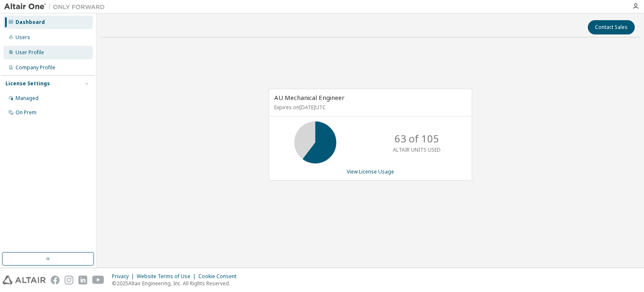 The image size is (644, 292). I want to click on img: altair_logo.svg, so click(24, 280).